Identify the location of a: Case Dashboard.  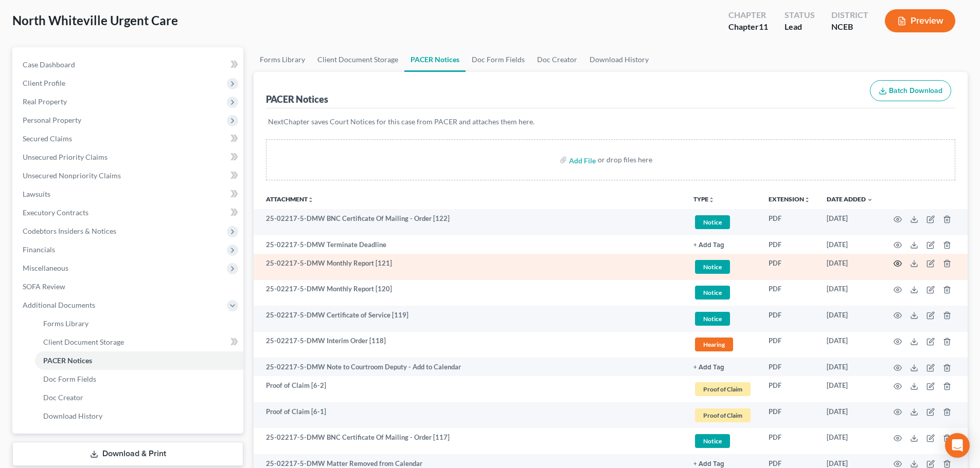
(129, 65).